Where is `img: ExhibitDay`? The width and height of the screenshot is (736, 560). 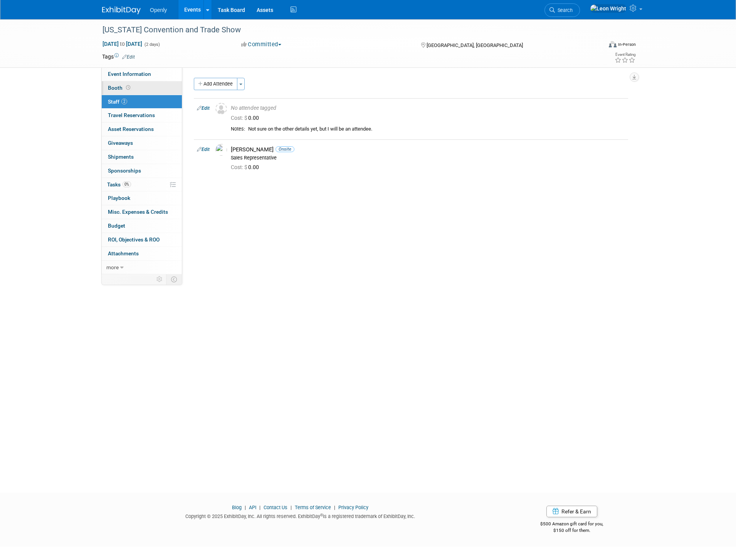
img: ExhibitDay is located at coordinates (121, 10).